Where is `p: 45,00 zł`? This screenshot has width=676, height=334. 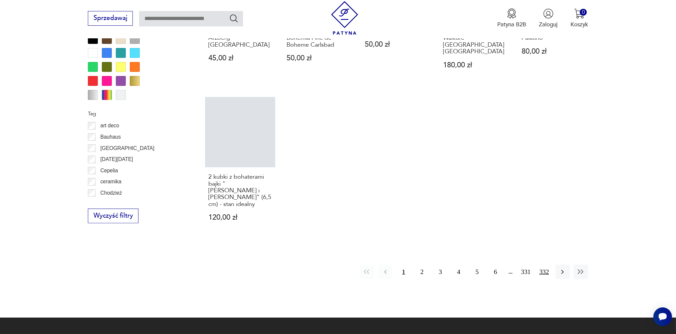 p: 45,00 zł is located at coordinates (240, 58).